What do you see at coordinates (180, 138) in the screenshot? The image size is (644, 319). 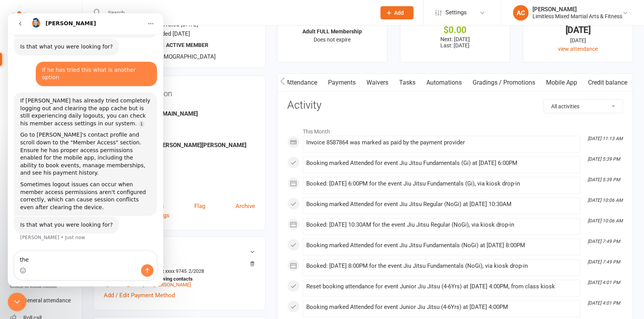 I see `div: Address` at bounding box center [180, 138].